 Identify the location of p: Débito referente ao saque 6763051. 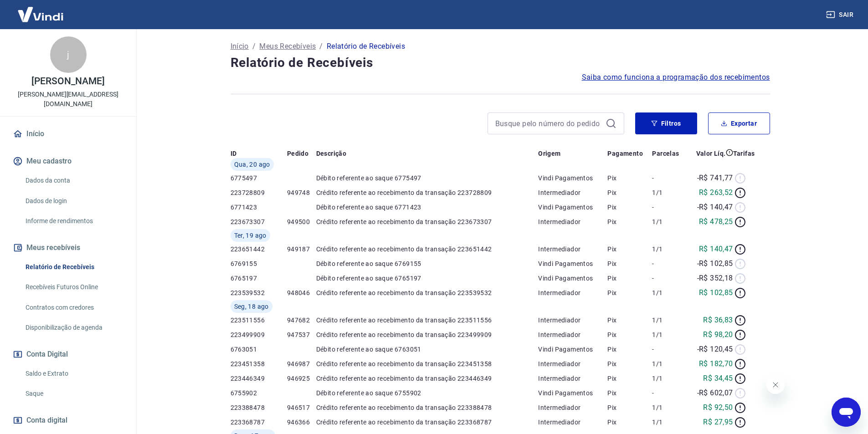
(428, 349).